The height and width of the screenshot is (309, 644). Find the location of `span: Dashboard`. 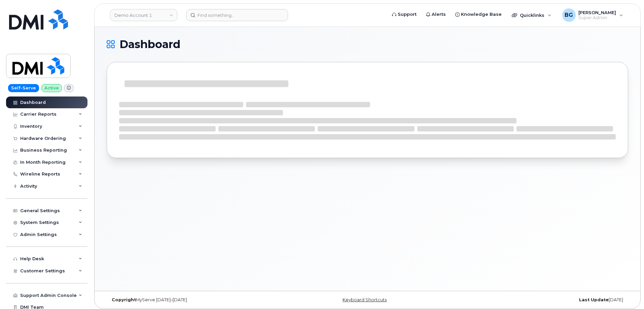

span: Dashboard is located at coordinates (150, 44).